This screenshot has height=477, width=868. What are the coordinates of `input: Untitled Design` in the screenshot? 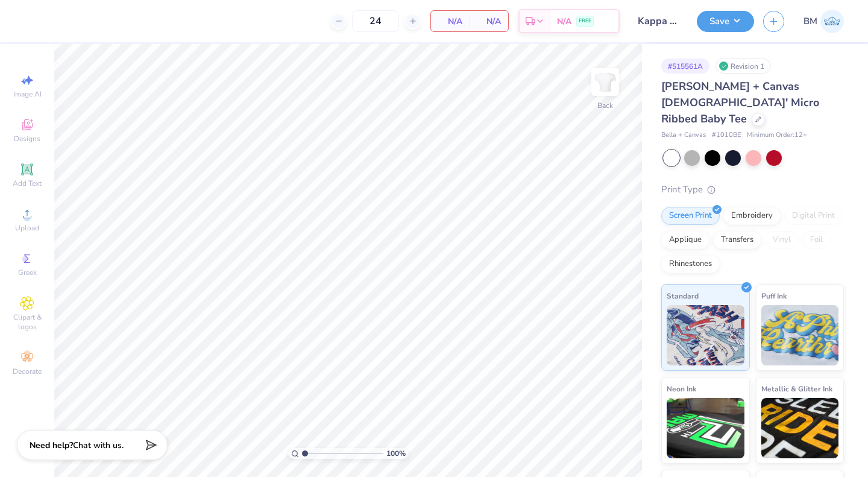 It's located at (658, 21).